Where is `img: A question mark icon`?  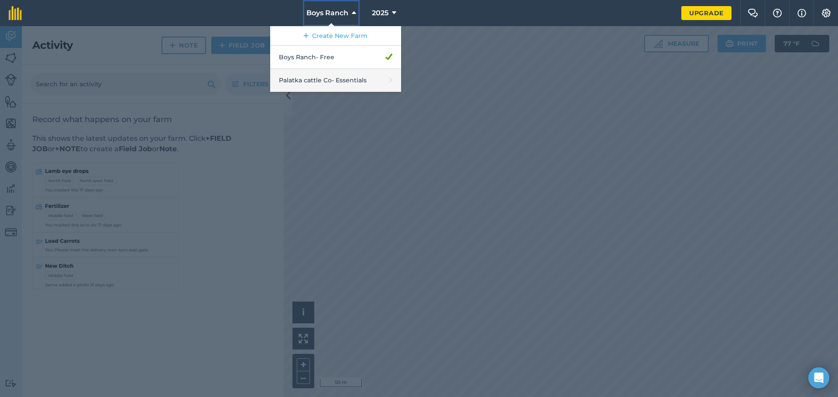
img: A question mark icon is located at coordinates (777, 13).